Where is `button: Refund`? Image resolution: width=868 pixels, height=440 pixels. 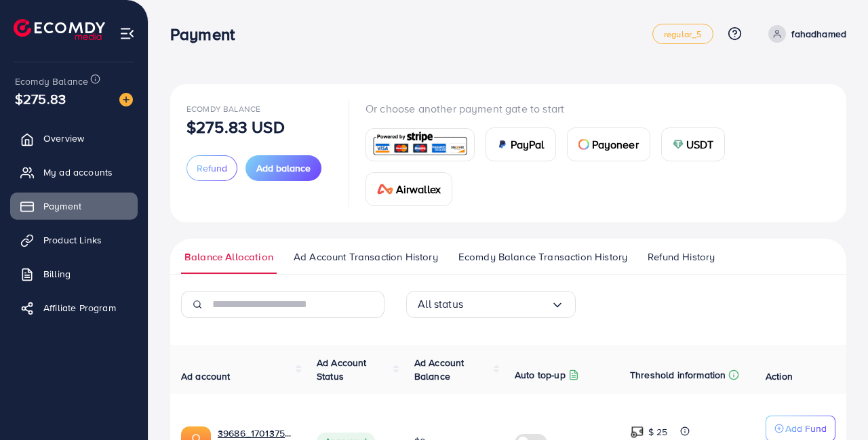 button: Refund is located at coordinates (212, 168).